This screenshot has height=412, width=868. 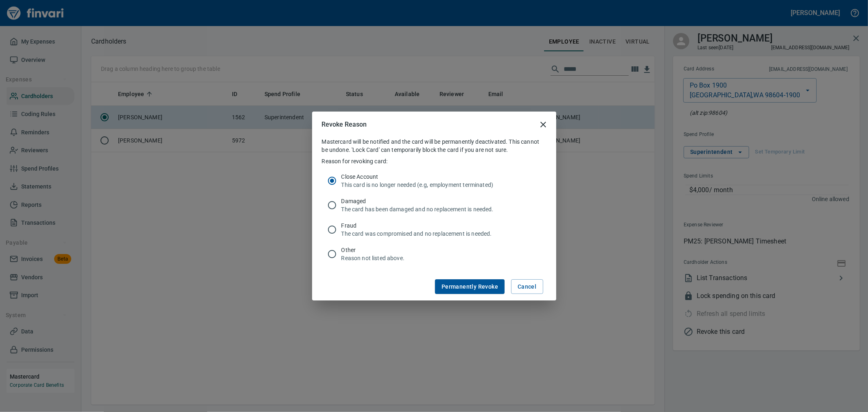 I want to click on p: Reason not listed above., so click(x=441, y=258).